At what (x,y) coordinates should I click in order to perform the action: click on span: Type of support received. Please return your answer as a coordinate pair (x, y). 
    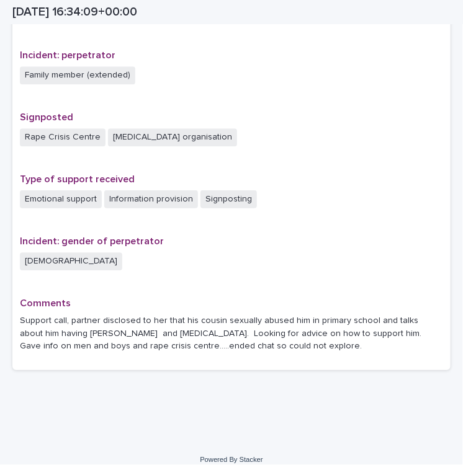
    Looking at the image, I should click on (77, 179).